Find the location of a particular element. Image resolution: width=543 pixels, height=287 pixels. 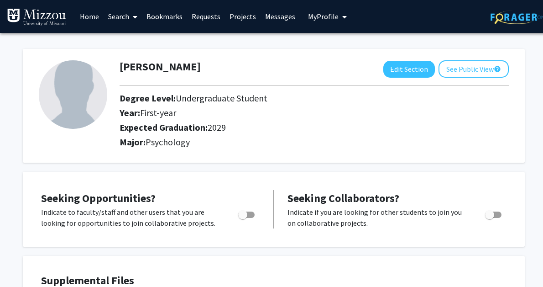

button: Edit Section is located at coordinates (409, 69).